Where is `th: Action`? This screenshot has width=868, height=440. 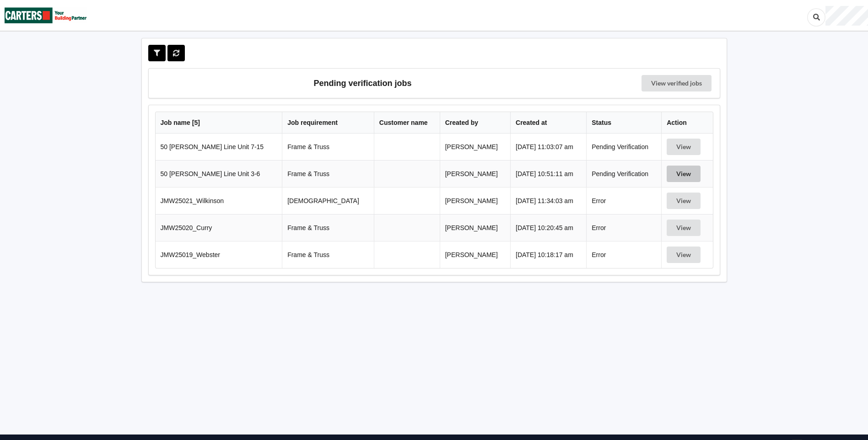 th: Action is located at coordinates (687, 122).